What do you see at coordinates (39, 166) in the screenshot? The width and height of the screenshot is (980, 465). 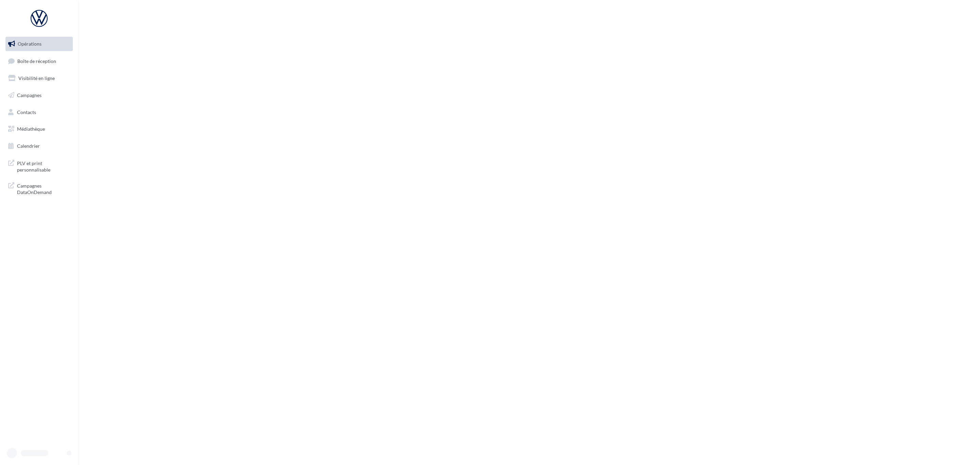 I see `a: PLV et print personnalisable` at bounding box center [39, 166].